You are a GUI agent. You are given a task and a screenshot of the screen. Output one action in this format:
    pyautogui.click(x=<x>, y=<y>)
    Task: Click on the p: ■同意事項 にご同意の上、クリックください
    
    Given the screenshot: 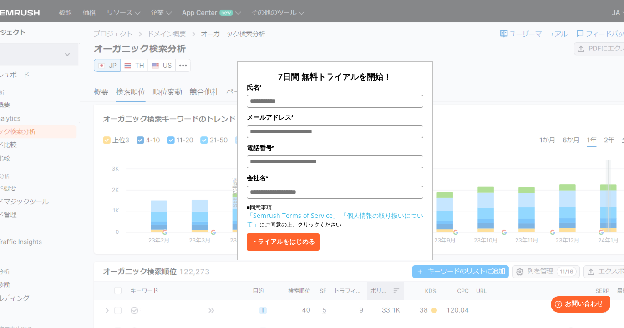 What is the action you would take?
    pyautogui.click(x=335, y=216)
    